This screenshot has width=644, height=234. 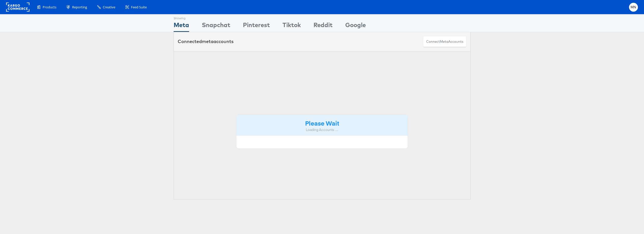 I want to click on div: Pinterest, so click(x=257, y=26).